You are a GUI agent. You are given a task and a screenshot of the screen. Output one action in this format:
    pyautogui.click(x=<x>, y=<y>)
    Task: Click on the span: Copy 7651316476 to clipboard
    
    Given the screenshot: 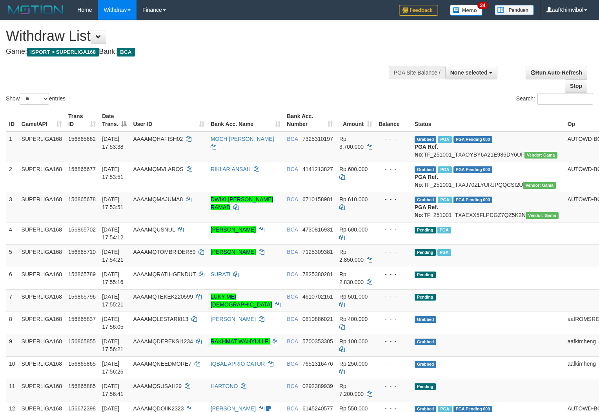 What is the action you would take?
    pyautogui.click(x=318, y=364)
    